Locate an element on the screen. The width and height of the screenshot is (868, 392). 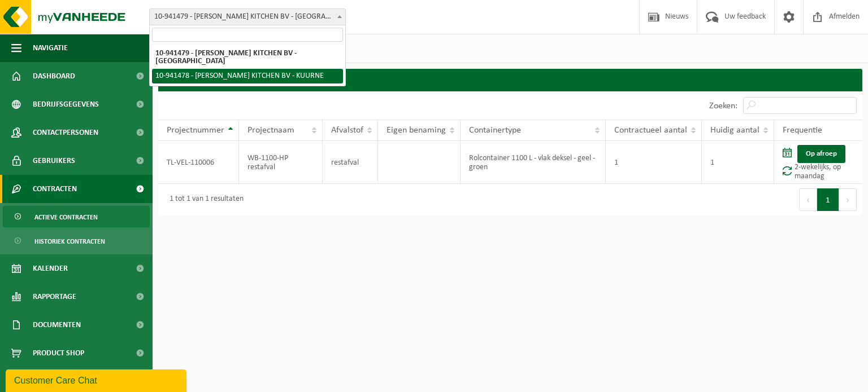
span: Huidig aantal is located at coordinates (734, 130).